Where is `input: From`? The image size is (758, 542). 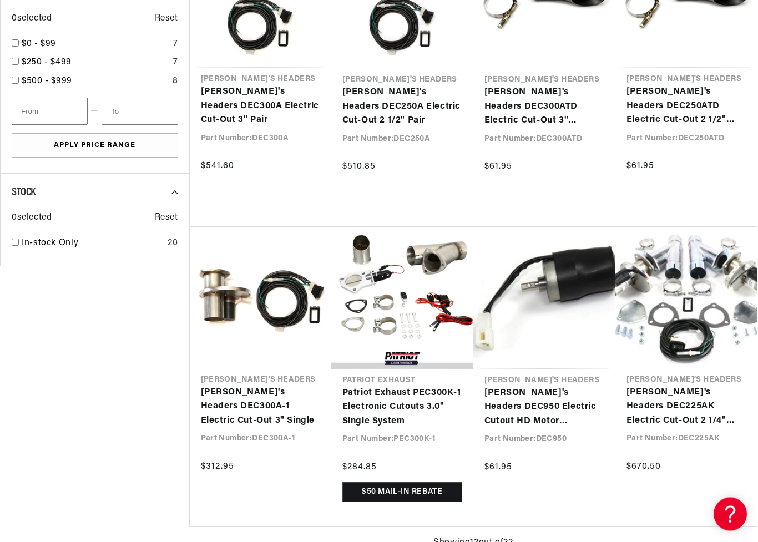
input: From is located at coordinates (49, 112).